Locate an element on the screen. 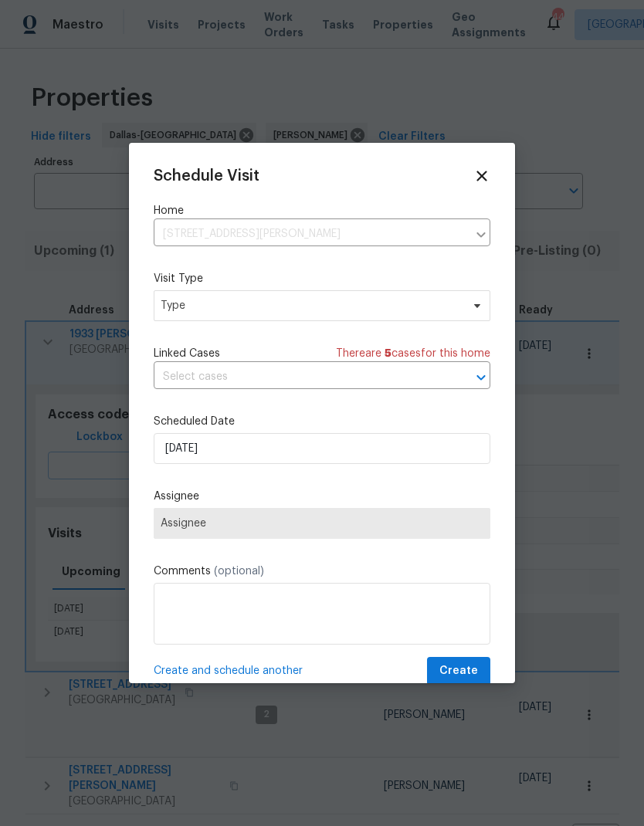 The width and height of the screenshot is (644, 826). span: 5 is located at coordinates (387, 354).